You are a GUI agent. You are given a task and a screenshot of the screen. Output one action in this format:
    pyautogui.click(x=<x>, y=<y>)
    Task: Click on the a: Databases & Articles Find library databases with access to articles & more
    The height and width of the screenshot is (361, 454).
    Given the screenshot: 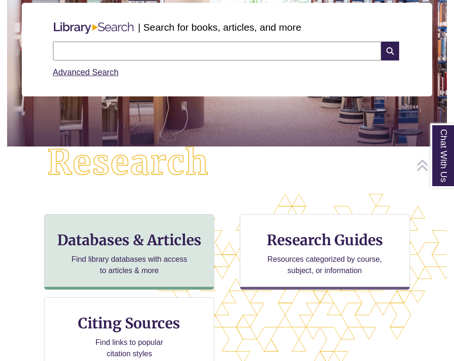 What is the action you would take?
    pyautogui.click(x=129, y=252)
    